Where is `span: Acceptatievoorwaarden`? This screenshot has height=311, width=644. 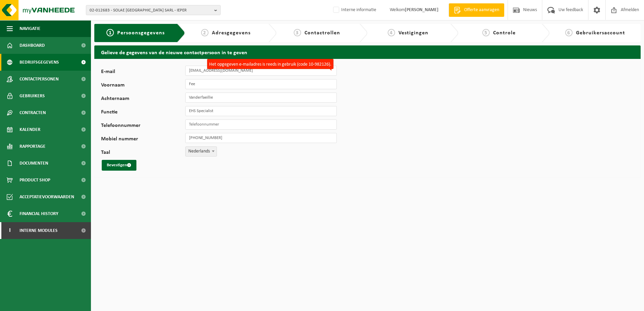
span: Acceptatievoorwaarden is located at coordinates (47, 197).